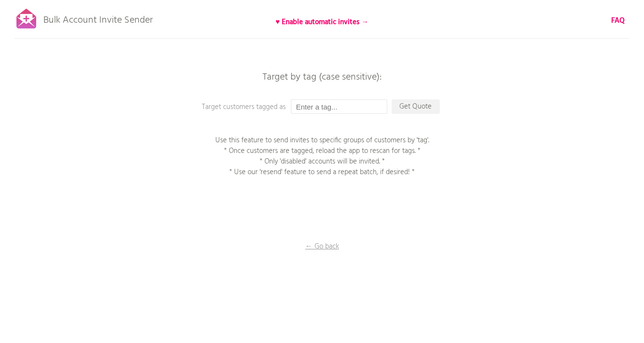 The image size is (644, 343). Describe the element at coordinates (618, 21) in the screenshot. I see `b: FAQ` at that location.